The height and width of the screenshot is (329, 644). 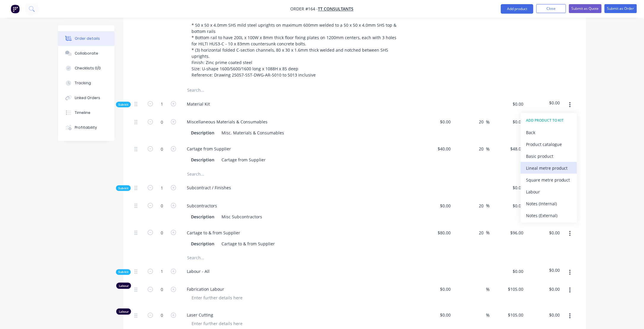 What do you see at coordinates (242, 216) in the screenshot?
I see `div: Misc Subcontractors` at bounding box center [242, 216].